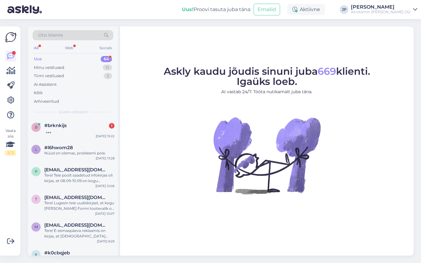 Image resolution: width=421 pixels, height=263 pixels. What do you see at coordinates (112, 126) in the screenshot?
I see `div: 1` at bounding box center [112, 126].